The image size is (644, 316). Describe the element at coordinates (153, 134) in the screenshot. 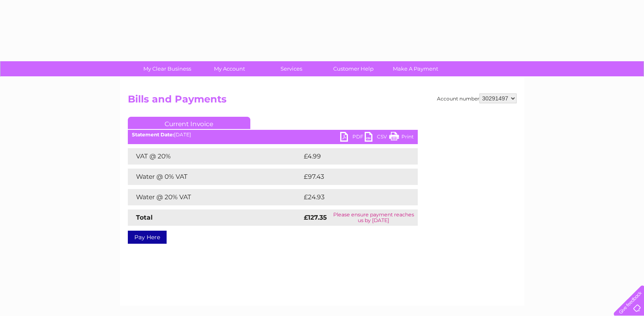

I see `b: Statement Date:` at that location.